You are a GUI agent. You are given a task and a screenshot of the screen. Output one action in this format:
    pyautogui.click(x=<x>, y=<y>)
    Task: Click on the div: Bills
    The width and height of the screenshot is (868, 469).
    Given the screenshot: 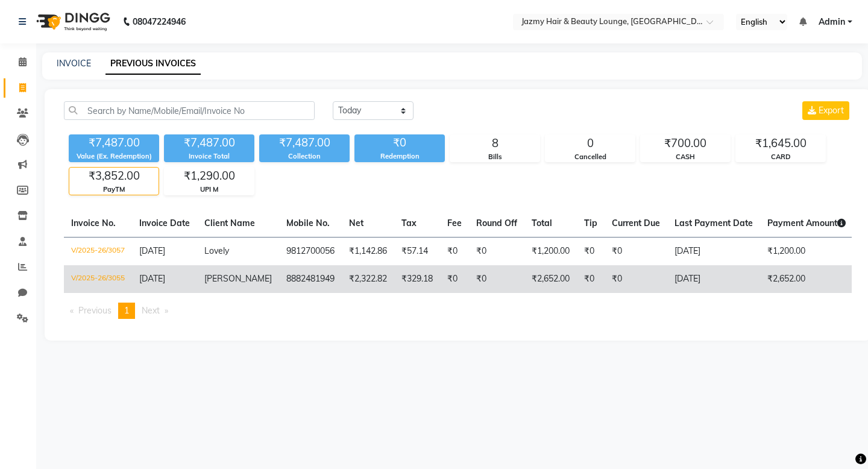 What is the action you would take?
    pyautogui.click(x=495, y=157)
    